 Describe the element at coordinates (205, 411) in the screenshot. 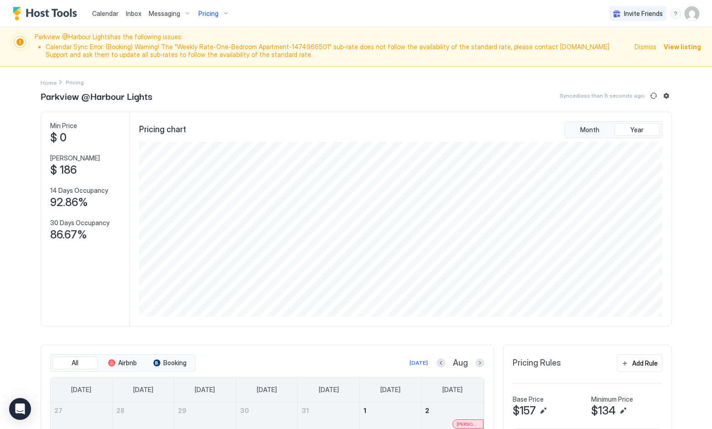

I see `a: July 29, 2025` at that location.